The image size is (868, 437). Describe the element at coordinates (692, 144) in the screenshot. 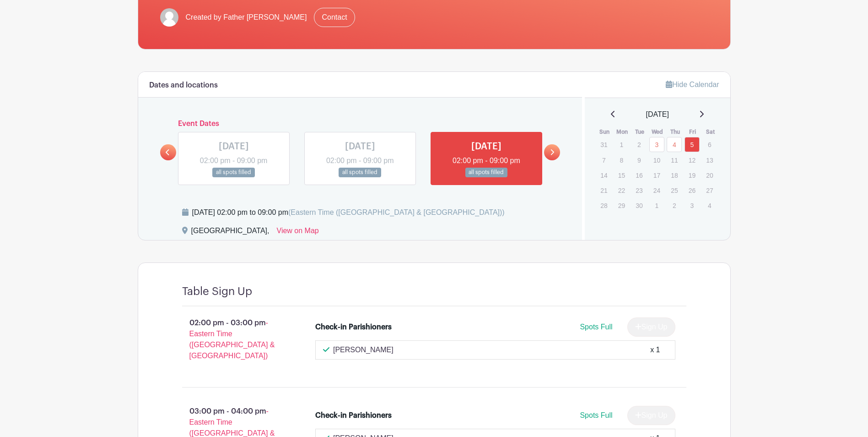

I see `a: 5` at that location.